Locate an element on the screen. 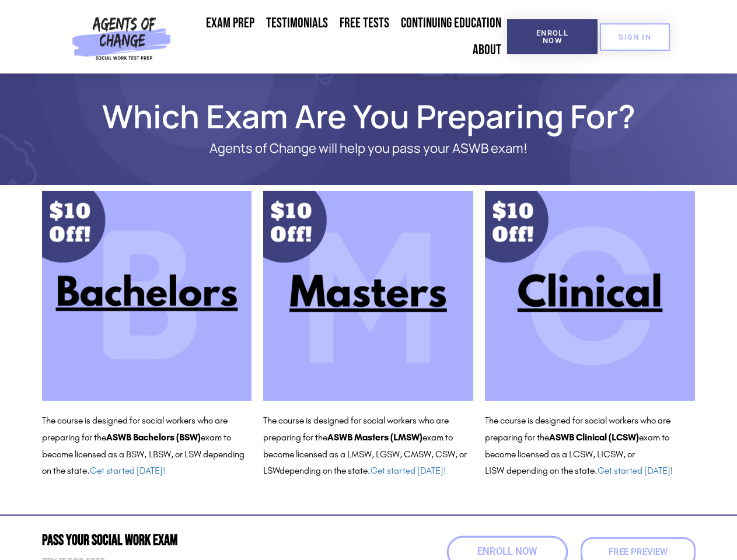 Image resolution: width=737 pixels, height=560 pixels. a: Enroll Now is located at coordinates (553, 36).